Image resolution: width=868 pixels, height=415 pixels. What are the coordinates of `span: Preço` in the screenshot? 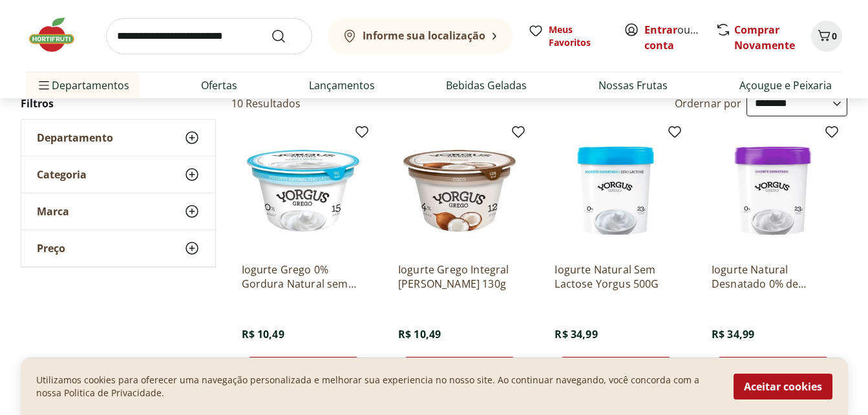 It's located at (51, 248).